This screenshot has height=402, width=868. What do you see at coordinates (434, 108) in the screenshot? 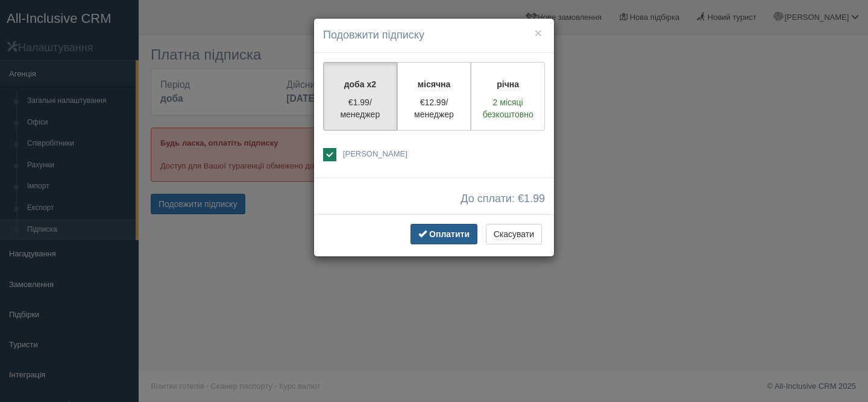
I see `p: €12.99/менеджер` at bounding box center [434, 108].